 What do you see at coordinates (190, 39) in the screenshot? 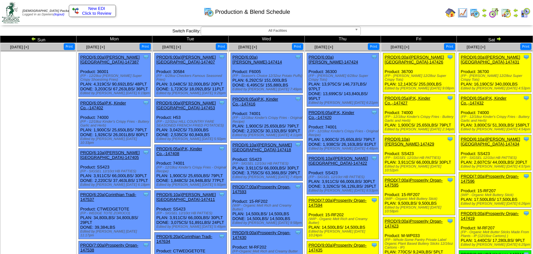
I see `td: Tue` at bounding box center [190, 39].